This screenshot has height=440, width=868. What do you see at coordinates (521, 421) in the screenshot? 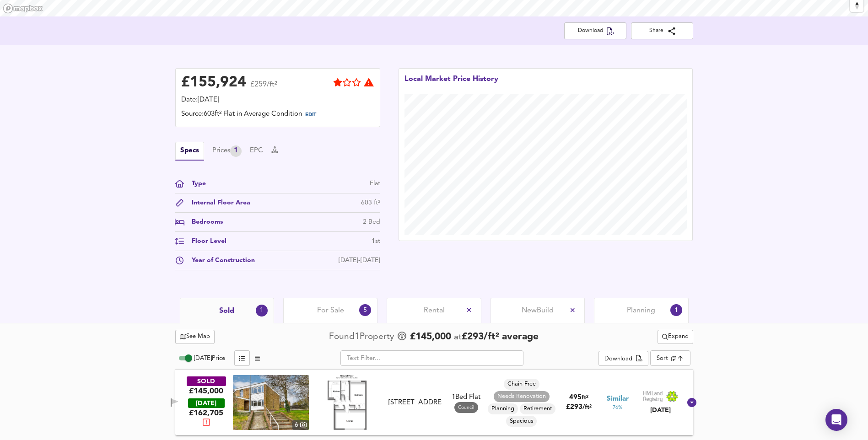
I see `div: Spacious` at bounding box center [521, 421].